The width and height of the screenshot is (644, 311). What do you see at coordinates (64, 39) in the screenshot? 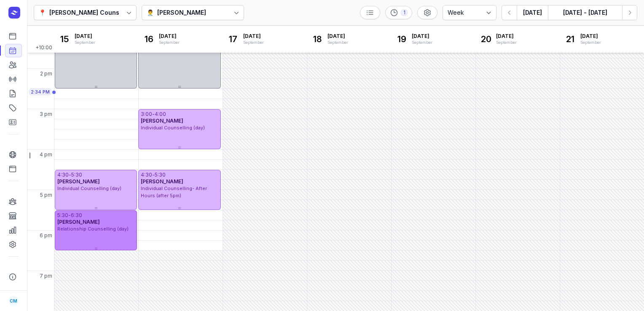
I see `div: 15` at bounding box center [64, 39].